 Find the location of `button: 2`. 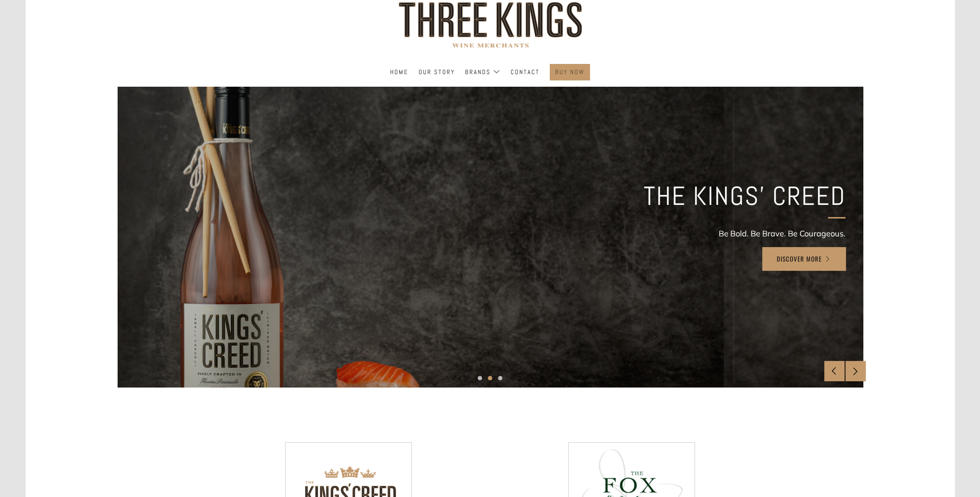

button: 2 is located at coordinates (490, 378).